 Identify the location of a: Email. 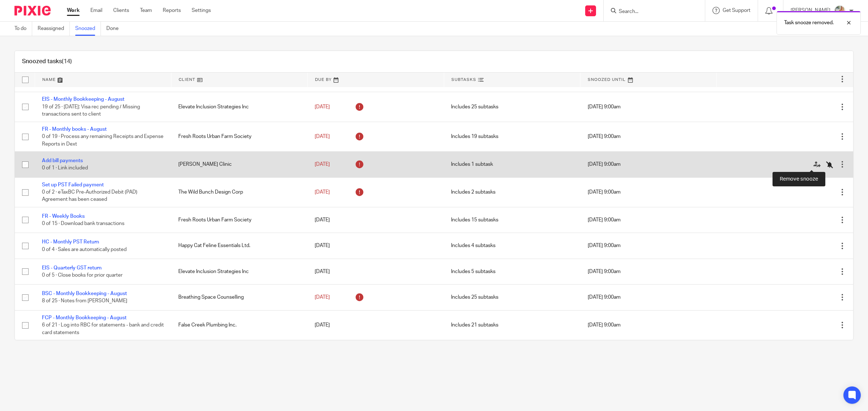
(96, 10).